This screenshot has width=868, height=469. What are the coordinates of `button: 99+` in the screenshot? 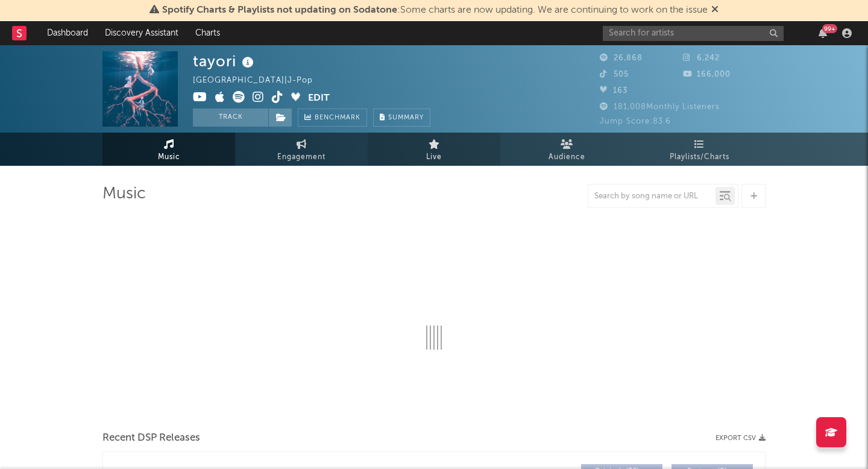 It's located at (823, 33).